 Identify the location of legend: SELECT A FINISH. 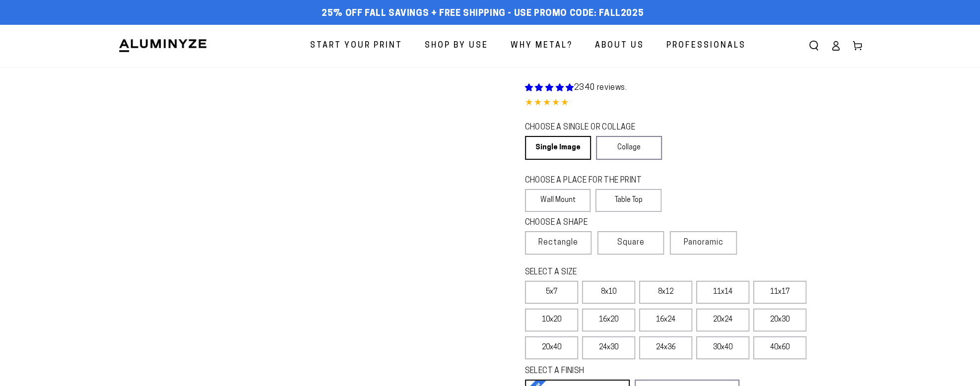
(620, 371).